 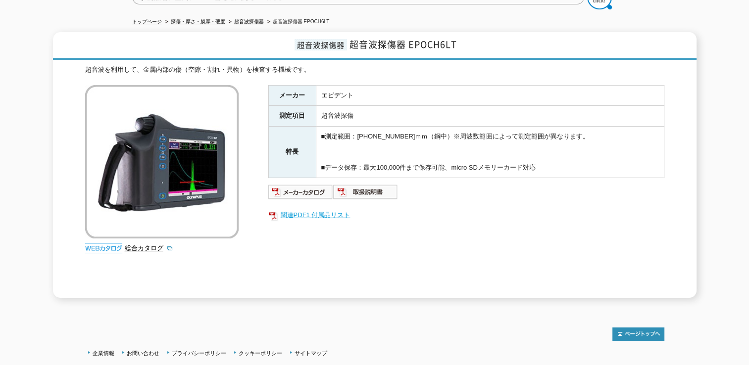 I want to click on img: トップページへ, so click(x=638, y=334).